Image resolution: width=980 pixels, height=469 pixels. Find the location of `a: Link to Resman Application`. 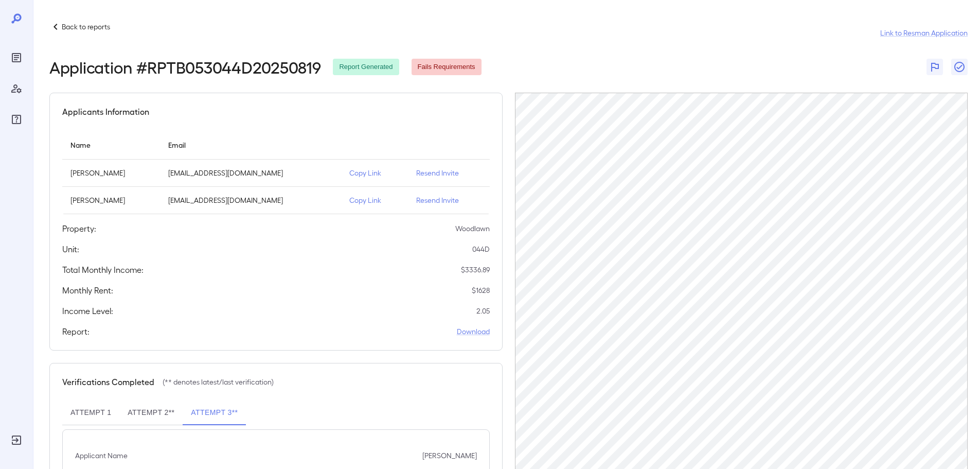

a: Link to Resman Application is located at coordinates (924, 33).